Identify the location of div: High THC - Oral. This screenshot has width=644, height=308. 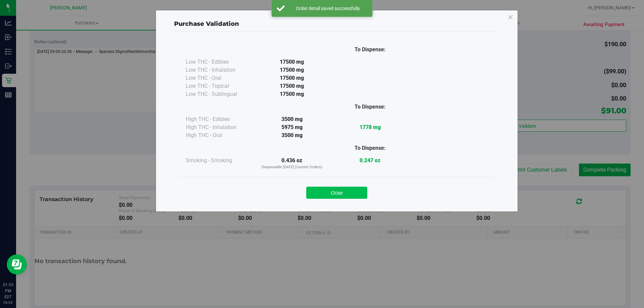
(219, 135).